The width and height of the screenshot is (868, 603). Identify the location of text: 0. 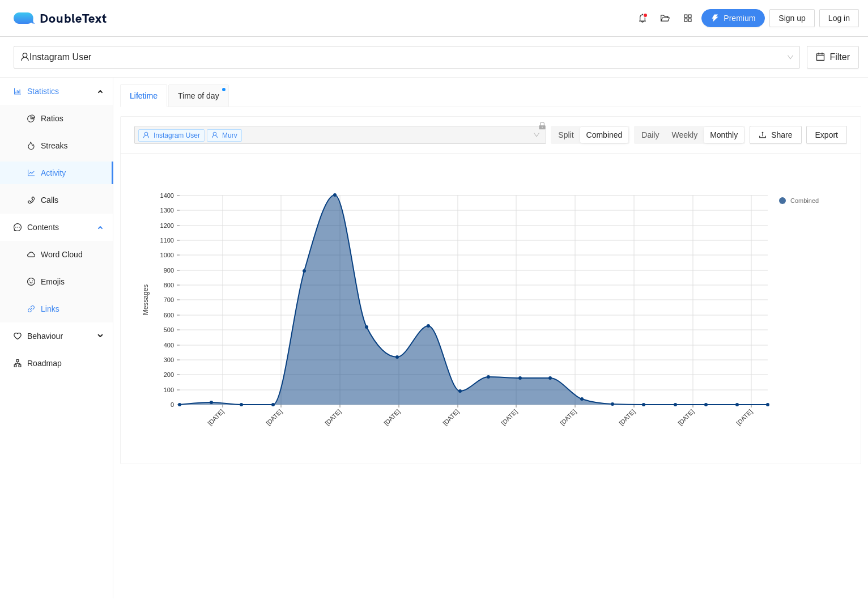
(172, 404).